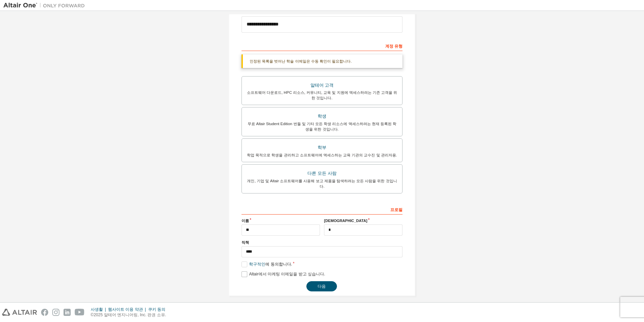  What do you see at coordinates (322, 127) in the screenshot?
I see `div: 무료 Altair Student Edition 번들 및 기타 모든 학생 리소스에 액세스하려는 현재 등록된 학생을 위한 것입니다.` at bounding box center [322, 127].